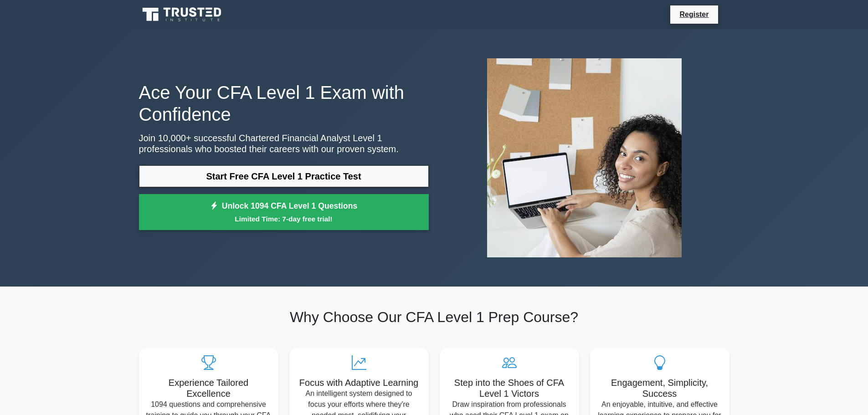 Image resolution: width=868 pixels, height=415 pixels. I want to click on h5: Focus with Adaptive Learning, so click(359, 382).